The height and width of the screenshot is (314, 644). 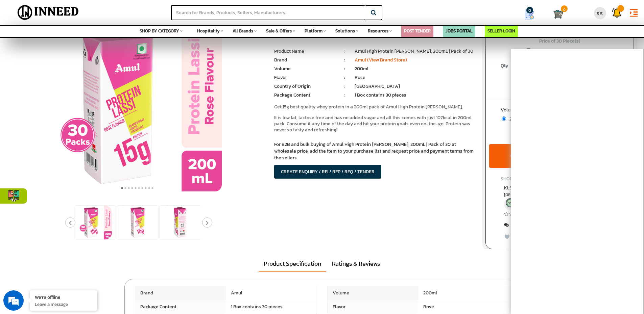 What do you see at coordinates (617, 11) in the screenshot?
I see `a: Support Tickets` at bounding box center [617, 11].